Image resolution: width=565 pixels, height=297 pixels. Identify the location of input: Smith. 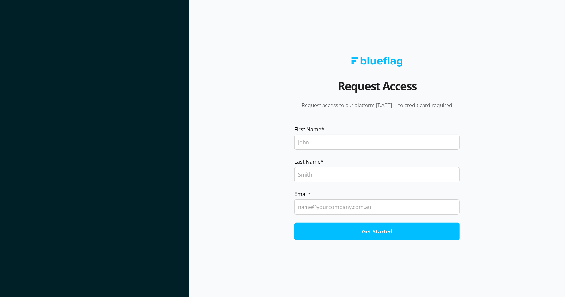
(377, 175).